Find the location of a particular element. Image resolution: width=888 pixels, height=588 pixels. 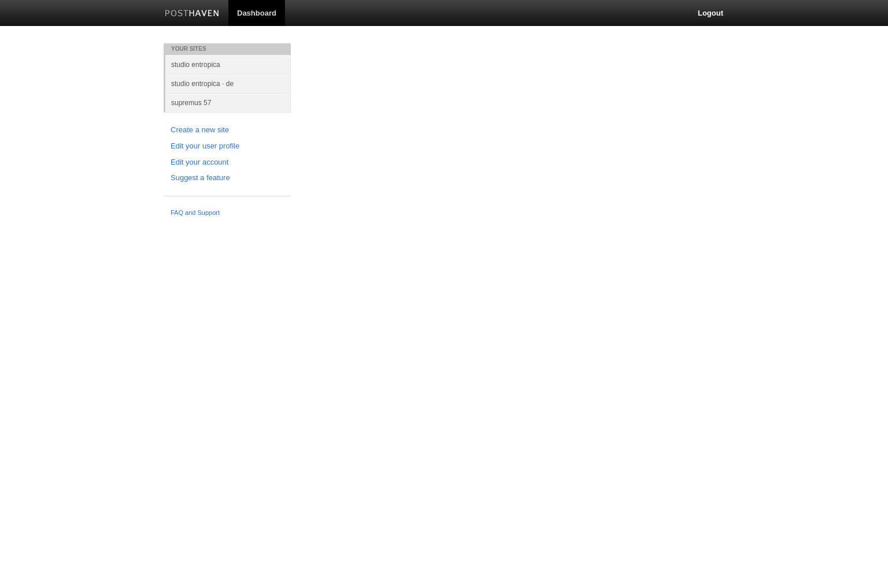

a: Suggest a feature is located at coordinates (227, 178).